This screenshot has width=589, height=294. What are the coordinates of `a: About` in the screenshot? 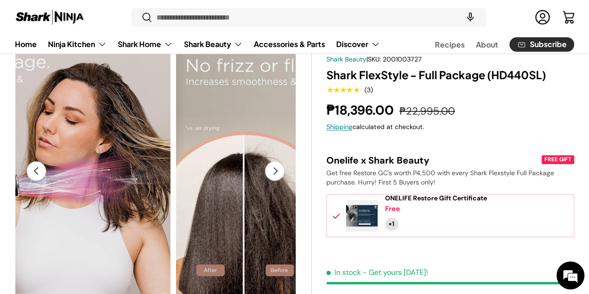 It's located at (487, 44).